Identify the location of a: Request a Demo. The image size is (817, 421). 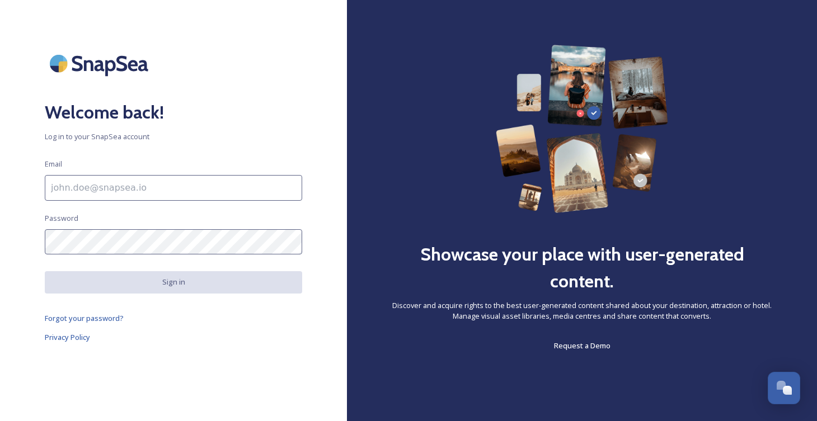
(582, 346).